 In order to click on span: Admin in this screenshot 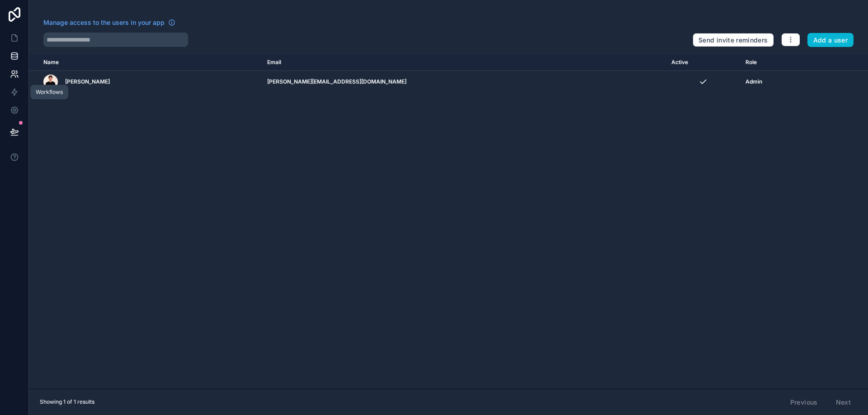, I will do `click(753, 82)`.